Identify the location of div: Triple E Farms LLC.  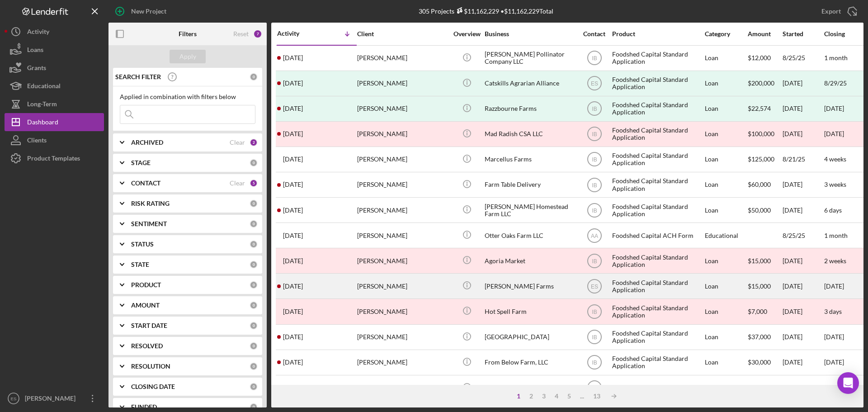
(530, 388).